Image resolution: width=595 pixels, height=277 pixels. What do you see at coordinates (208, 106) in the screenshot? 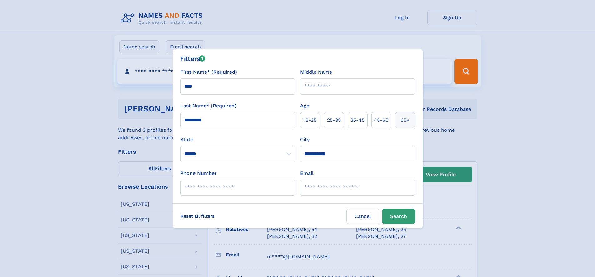
I see `label: Last Name* (Required)` at bounding box center [208, 106].